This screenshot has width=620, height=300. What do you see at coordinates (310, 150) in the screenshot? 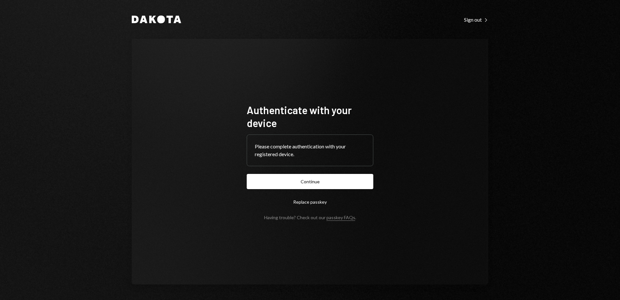
I see `div: Please complete authentication with your registered device.` at bounding box center [310, 150].